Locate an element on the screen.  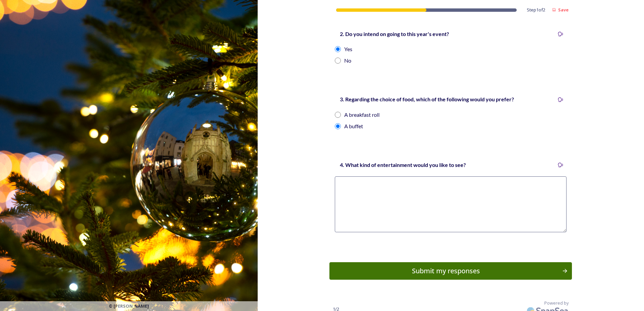
div: A breakfast roll is located at coordinates (362, 115).